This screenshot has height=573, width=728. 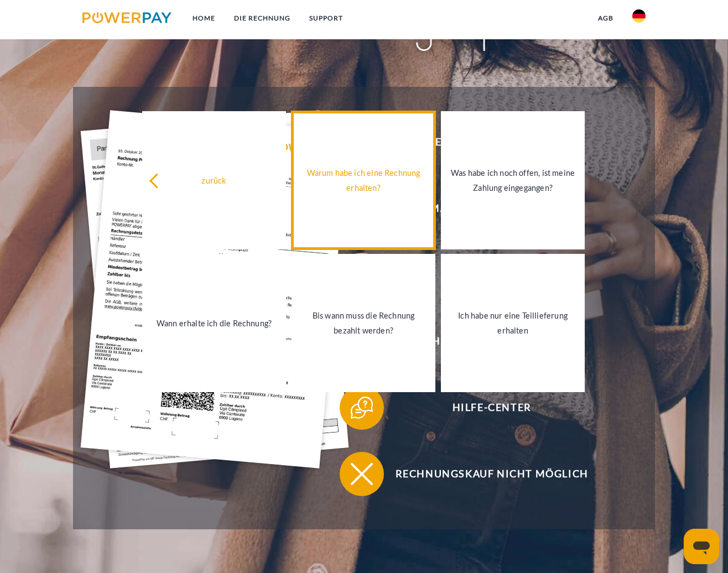 I want to click on div: Warum habe ich eine Rechnung erhalten?, so click(x=363, y=180).